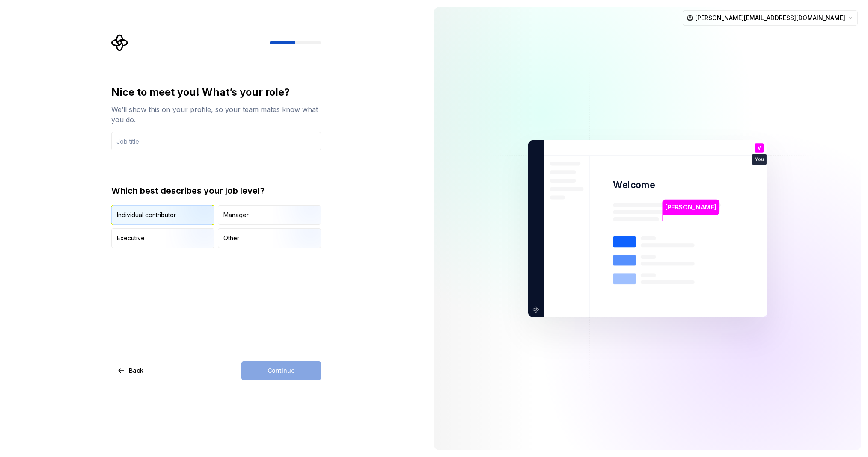 The height and width of the screenshot is (457, 868). I want to click on span: Back, so click(136, 371).